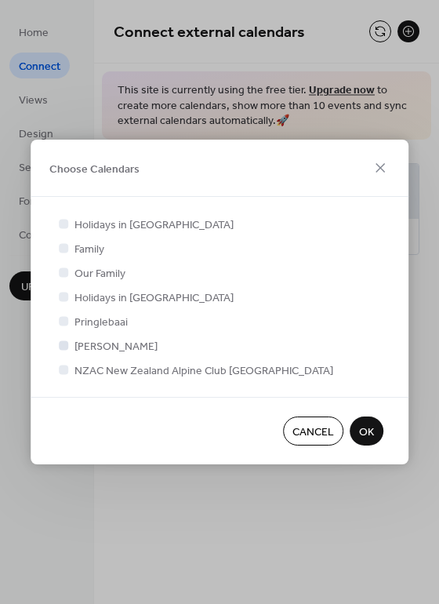 The width and height of the screenshot is (439, 604). Describe the element at coordinates (101, 322) in the screenshot. I see `span: Pringlebaai` at that location.